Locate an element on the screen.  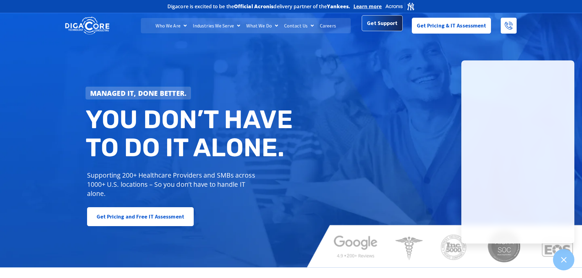
img: DigaCore Technology Consulting is located at coordinates (87, 26).